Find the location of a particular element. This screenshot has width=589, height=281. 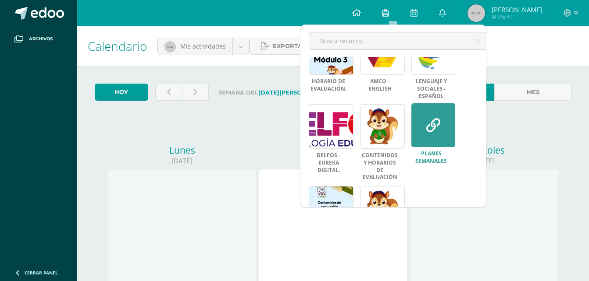

a: AMCO - ENGLISH is located at coordinates (379, 85).